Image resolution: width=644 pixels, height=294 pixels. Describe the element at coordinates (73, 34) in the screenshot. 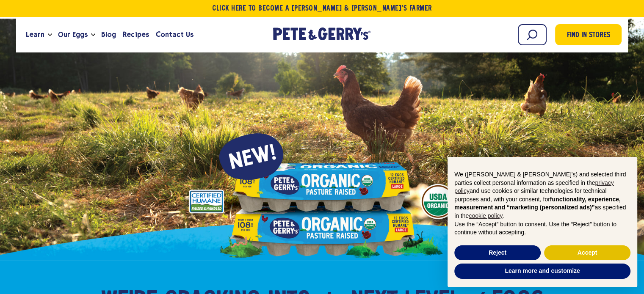

I see `a: Our Eggs` at that location.